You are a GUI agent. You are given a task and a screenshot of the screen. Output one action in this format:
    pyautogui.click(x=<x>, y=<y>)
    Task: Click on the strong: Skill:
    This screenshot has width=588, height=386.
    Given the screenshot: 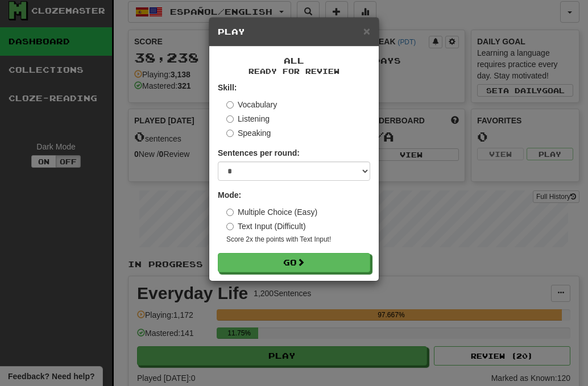 What is the action you would take?
    pyautogui.click(x=227, y=88)
    